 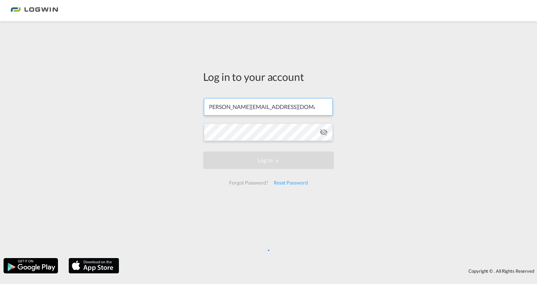 What do you see at coordinates (34, 11) in the screenshot?
I see `img: 2761ae10d95411efa20a1f5e0282d2d7.png` at bounding box center [34, 11].